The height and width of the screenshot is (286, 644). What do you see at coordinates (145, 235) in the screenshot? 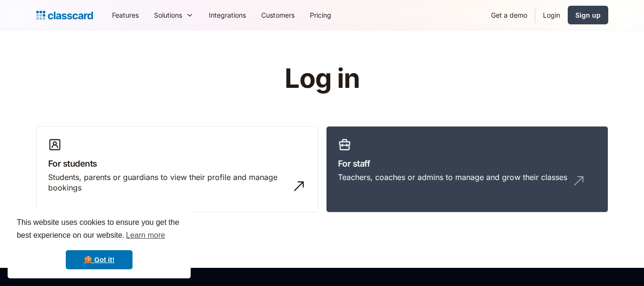
I see `a: learn more about cookies` at bounding box center [145, 235].